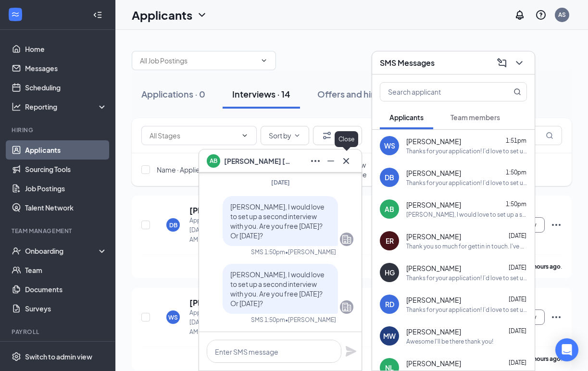 This screenshot has width=588, height=371. I want to click on div: ER, so click(390, 240).